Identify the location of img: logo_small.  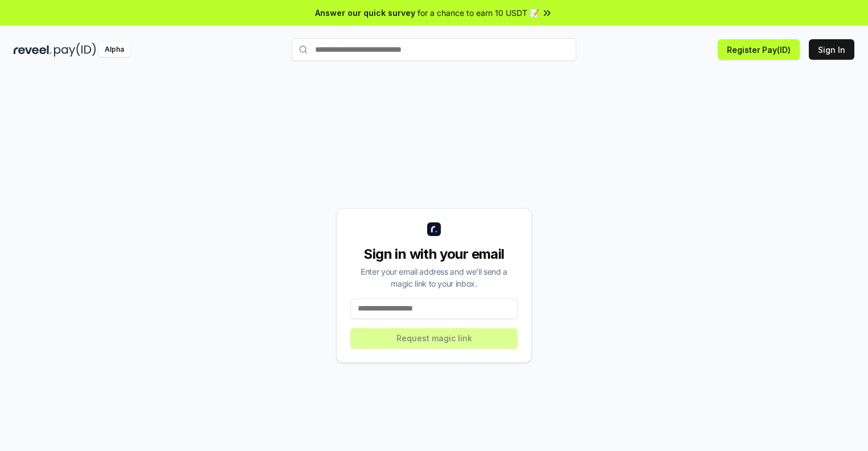
(434, 230).